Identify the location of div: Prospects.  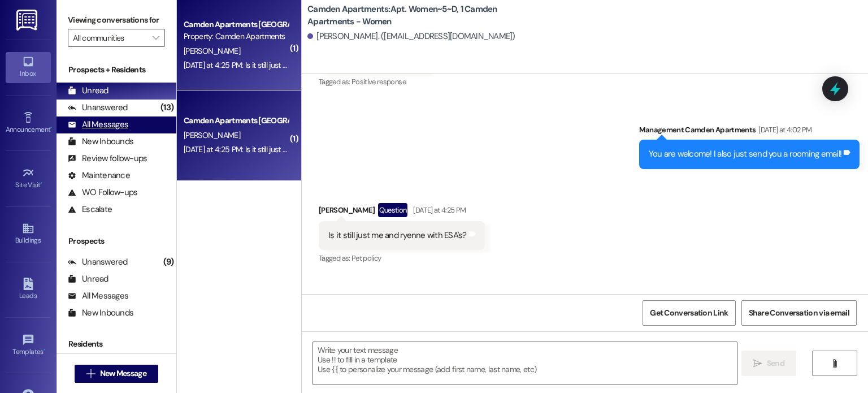
(116, 241).